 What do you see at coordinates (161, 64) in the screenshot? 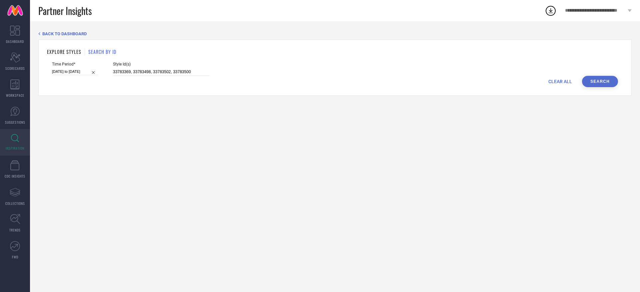
I see `span: Style Id(s)` at bounding box center [161, 64].